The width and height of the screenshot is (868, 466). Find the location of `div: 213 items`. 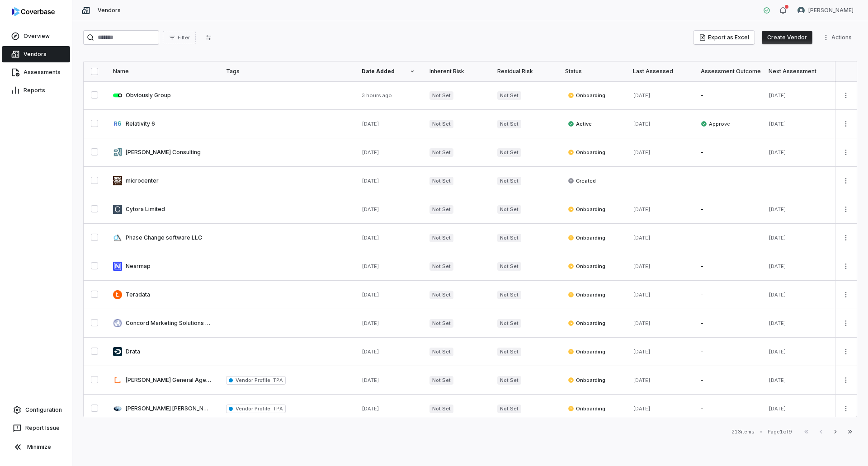

div: 213 items is located at coordinates (743, 431).